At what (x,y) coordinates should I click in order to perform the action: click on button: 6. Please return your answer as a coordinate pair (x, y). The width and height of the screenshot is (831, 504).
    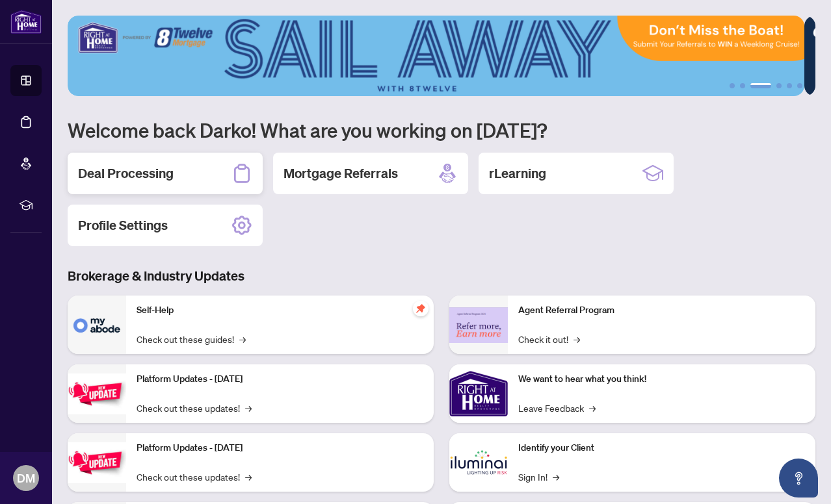
    Looking at the image, I should click on (800, 86).